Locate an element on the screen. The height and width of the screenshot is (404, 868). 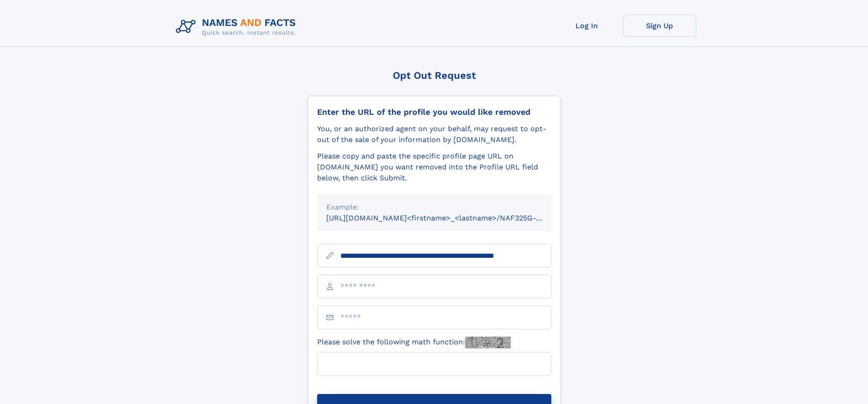
label: Please solve the following math function: is located at coordinates (414, 342).